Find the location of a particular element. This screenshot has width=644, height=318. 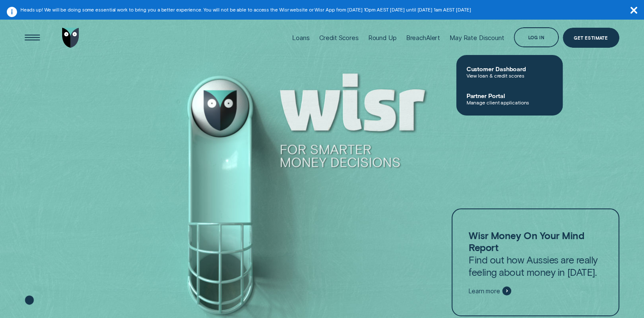

a: Go to home page is located at coordinates (71, 37).